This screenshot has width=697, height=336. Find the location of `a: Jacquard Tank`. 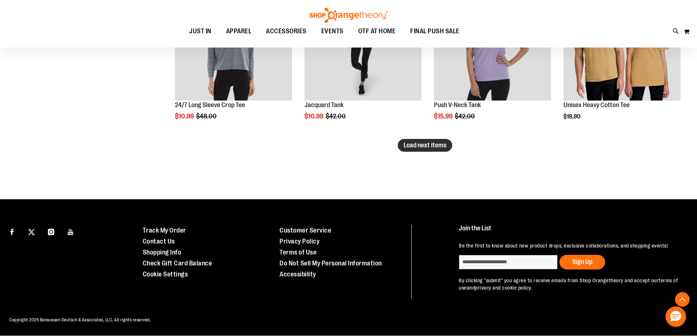

a: Jacquard Tank is located at coordinates (324, 105).